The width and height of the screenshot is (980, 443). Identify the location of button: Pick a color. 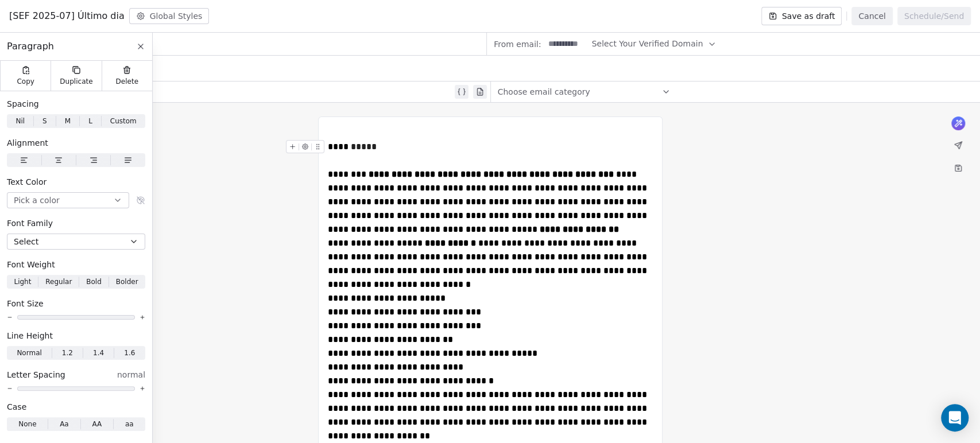
(68, 200).